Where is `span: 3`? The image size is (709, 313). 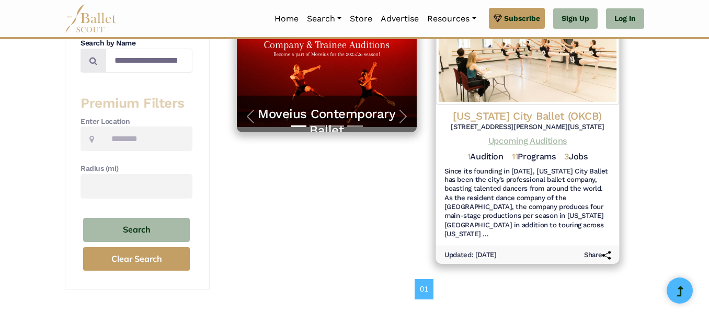
span: 3 is located at coordinates (566, 156).